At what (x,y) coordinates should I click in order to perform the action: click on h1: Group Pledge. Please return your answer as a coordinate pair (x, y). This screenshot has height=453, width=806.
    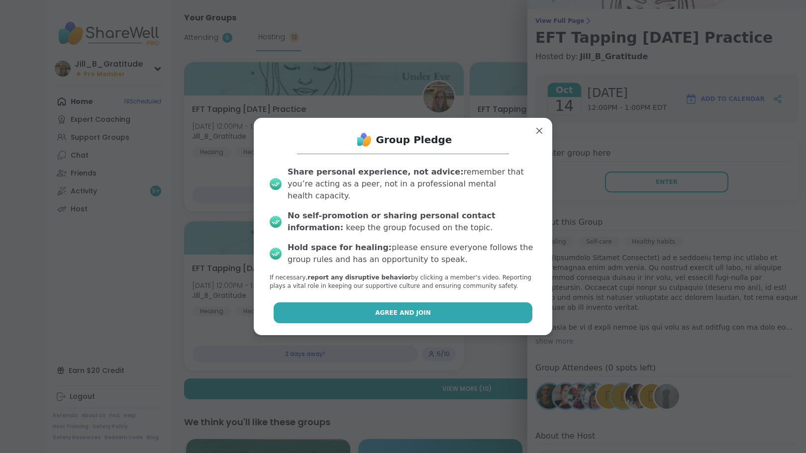
    Looking at the image, I should click on (414, 140).